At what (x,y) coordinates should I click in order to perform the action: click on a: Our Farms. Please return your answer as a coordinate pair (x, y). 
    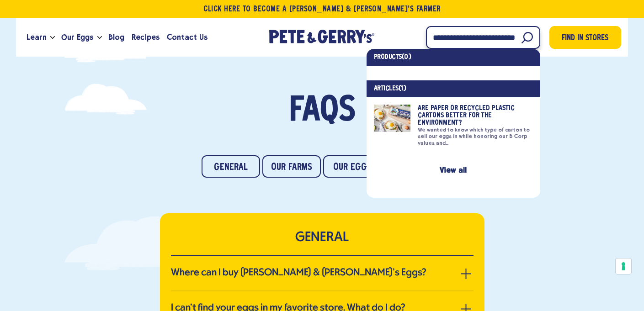
    Looking at the image, I should click on (292, 166).